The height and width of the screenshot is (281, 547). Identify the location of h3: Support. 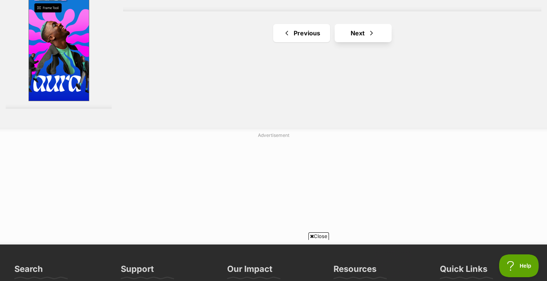
(137, 271).